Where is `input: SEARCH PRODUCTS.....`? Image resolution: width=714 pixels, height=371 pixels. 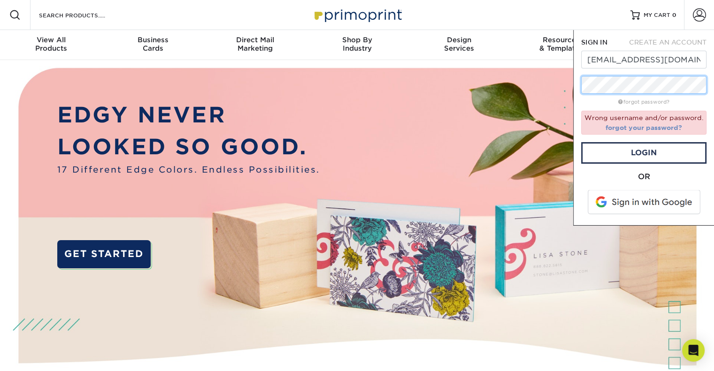
input: SEARCH PRODUCTS..... is located at coordinates (84, 15).